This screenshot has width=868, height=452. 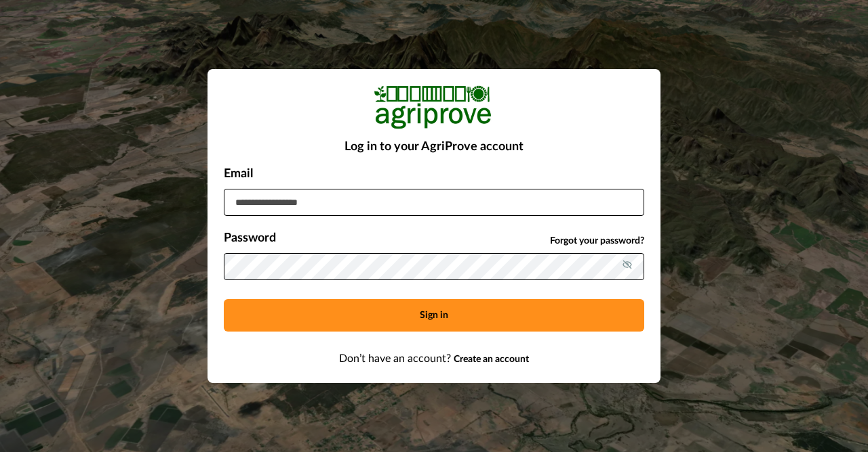 I want to click on p: Password, so click(x=250, y=239).